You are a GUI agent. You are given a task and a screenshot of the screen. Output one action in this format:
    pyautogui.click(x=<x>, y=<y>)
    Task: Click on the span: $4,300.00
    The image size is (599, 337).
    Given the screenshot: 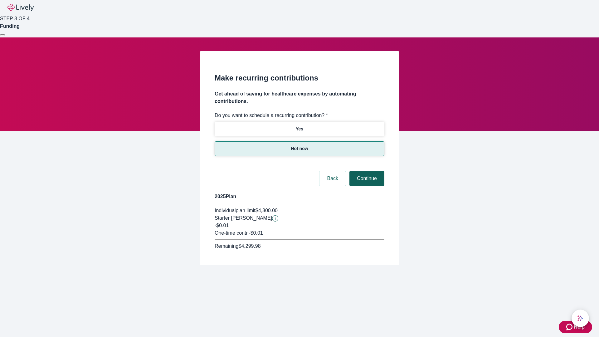 What is the action you would take?
    pyautogui.click(x=267, y=210)
    